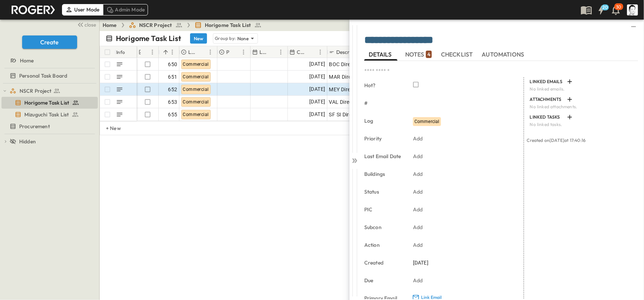  What do you see at coordinates (634, 27) in the screenshot?
I see `button: sidedrawer-menu` at bounding box center [634, 27].